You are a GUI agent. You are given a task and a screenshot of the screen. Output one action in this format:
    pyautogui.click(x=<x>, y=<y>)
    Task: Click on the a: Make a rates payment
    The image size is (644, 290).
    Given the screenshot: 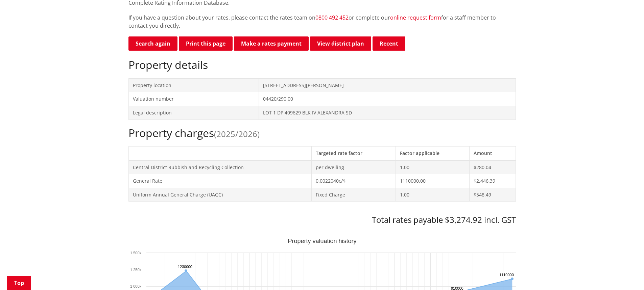 What is the action you would take?
    pyautogui.click(x=271, y=43)
    